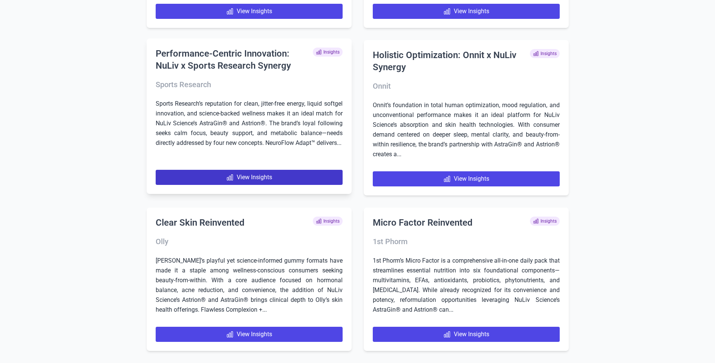 The image size is (715, 363). Describe the element at coordinates (249, 241) in the screenshot. I see `h3: Olly` at that location.